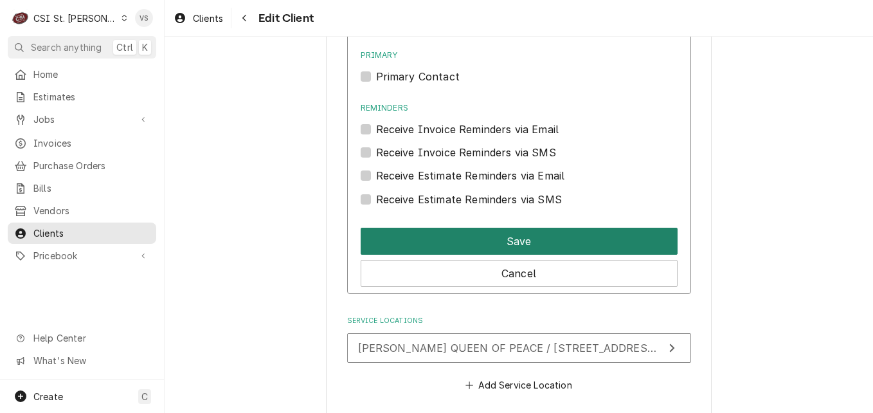  What do you see at coordinates (471, 175) in the screenshot?
I see `label: Receive Estimate Reminders via Email` at bounding box center [471, 175].